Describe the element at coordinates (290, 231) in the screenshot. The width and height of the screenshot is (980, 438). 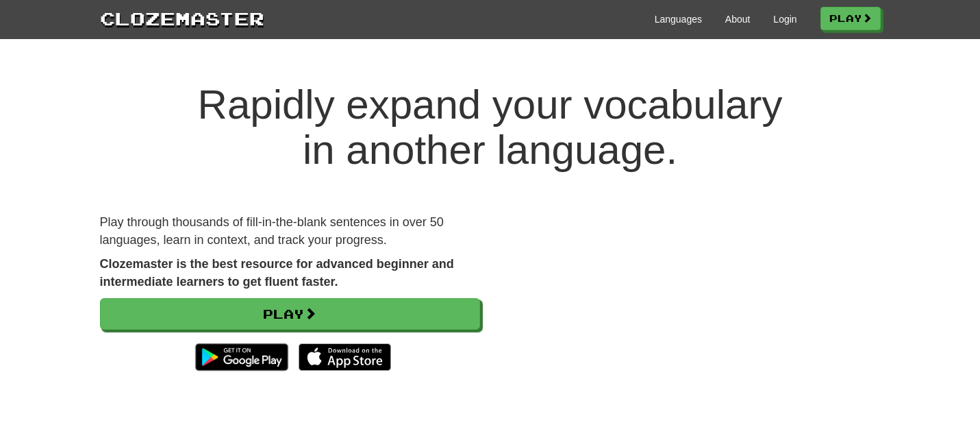
I see `p: Play through thousands of fill-in-the-blank sentences in over 50 languages, learn in context, and...` at that location.